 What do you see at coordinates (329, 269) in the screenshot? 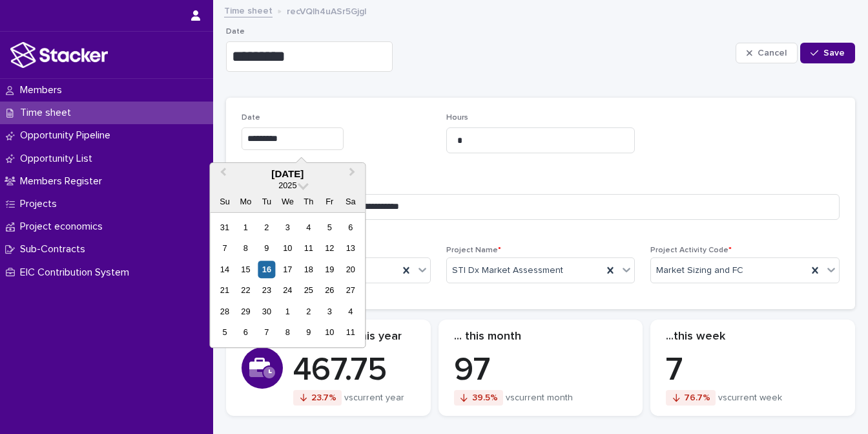
I see `div: Choose Friday, September 19th, 2025` at bounding box center [329, 269].